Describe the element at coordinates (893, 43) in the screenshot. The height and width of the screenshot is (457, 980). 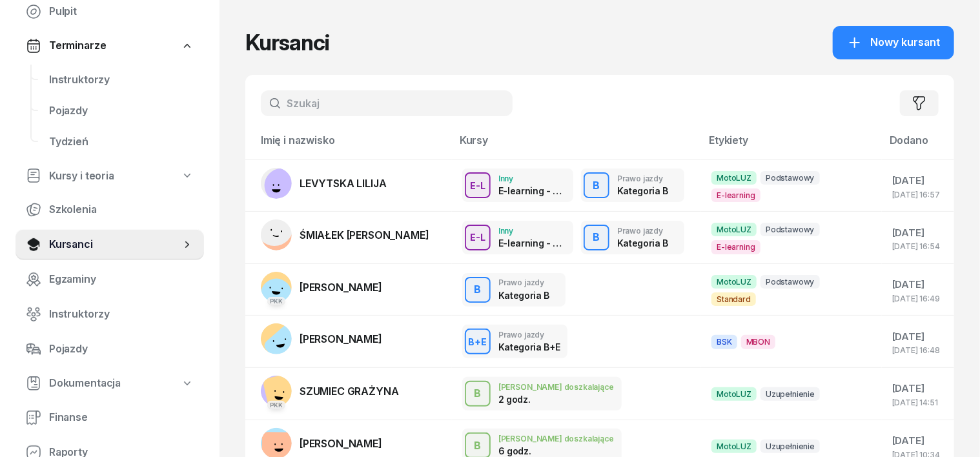
I see `button: Nowy kursant` at that location.